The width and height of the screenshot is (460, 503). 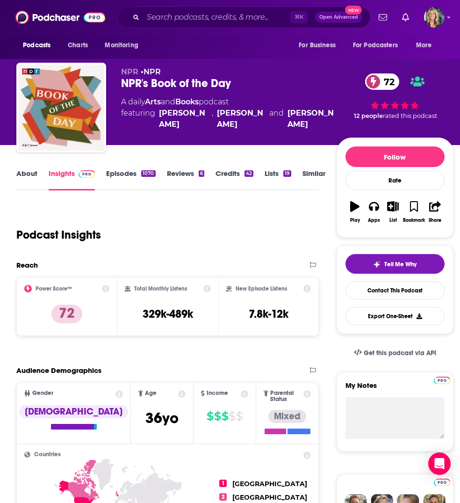 I want to click on div: Play, so click(x=355, y=220).